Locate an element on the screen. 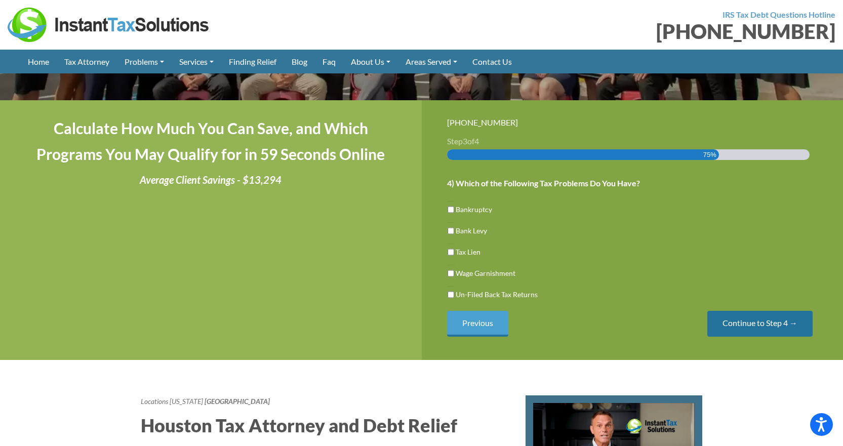  label: 4) Which of the Following Tax Problems Do You Have? is located at coordinates (543, 183).